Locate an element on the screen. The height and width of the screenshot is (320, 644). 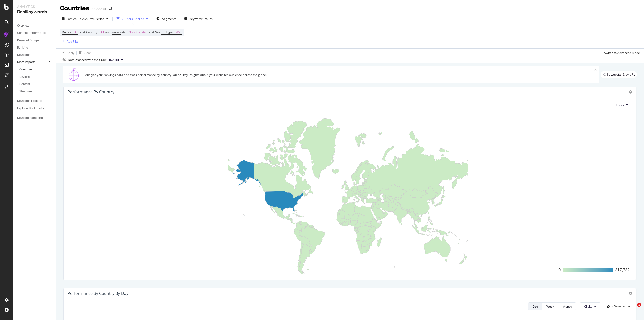
div: Week is located at coordinates (550, 306).